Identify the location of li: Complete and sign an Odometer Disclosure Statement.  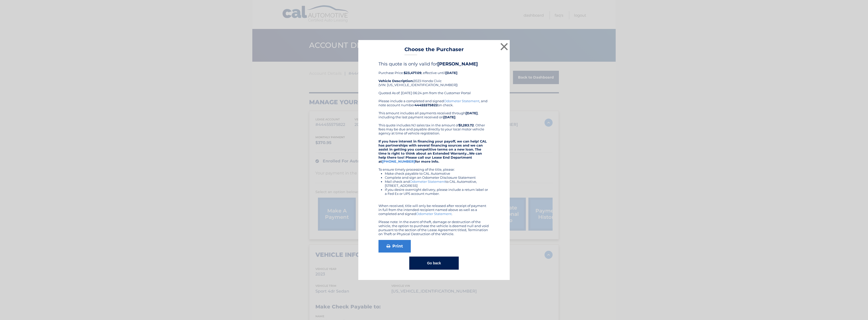
(437, 178).